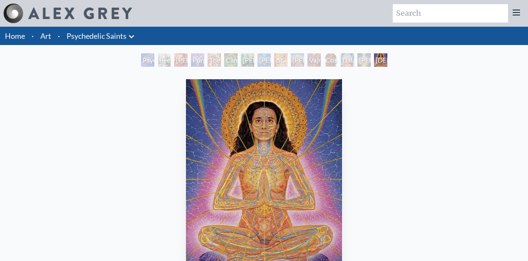 Image resolution: width=528 pixels, height=261 pixels. Describe the element at coordinates (314, 60) in the screenshot. I see `div: Vajra Guru` at that location.